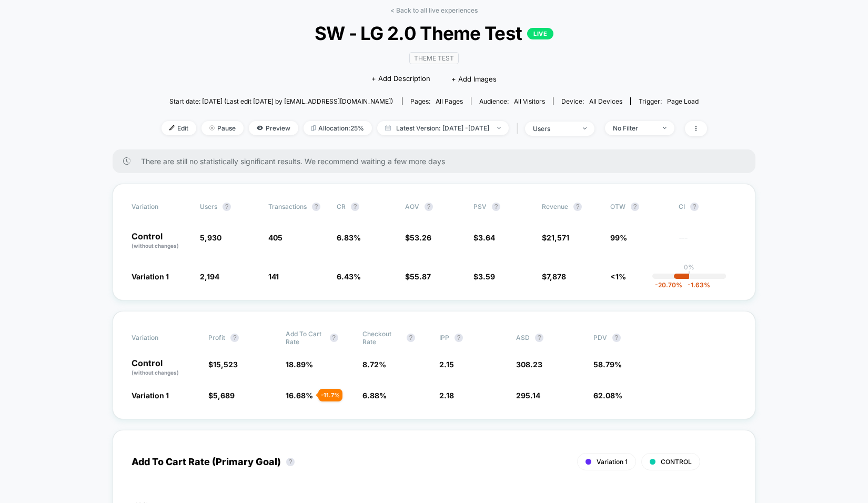  What do you see at coordinates (420, 276) in the screenshot?
I see `span: 55.87` at bounding box center [420, 276].